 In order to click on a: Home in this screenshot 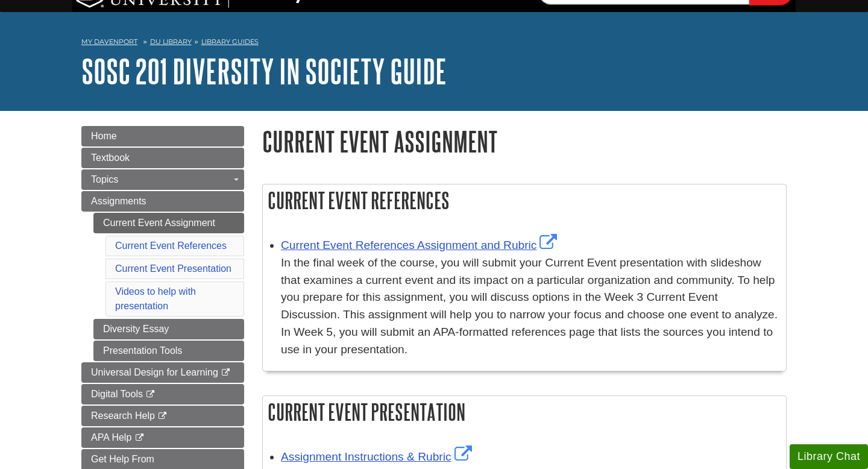, I will do `click(162, 136)`.